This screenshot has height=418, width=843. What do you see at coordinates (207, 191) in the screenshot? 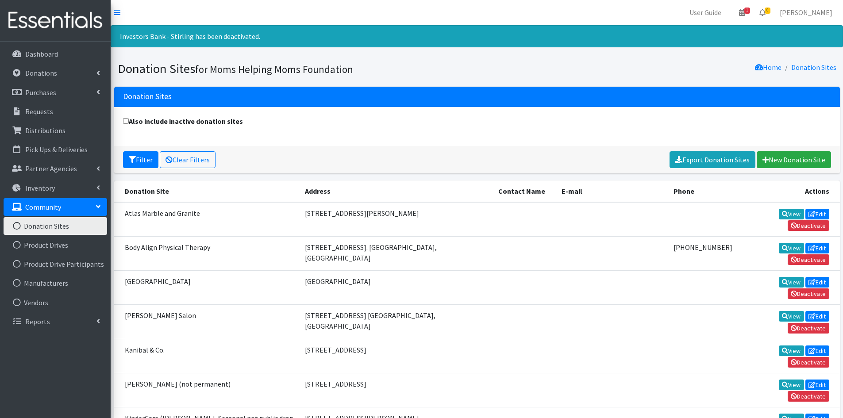
I see `th: Donation Site` at bounding box center [207, 191].